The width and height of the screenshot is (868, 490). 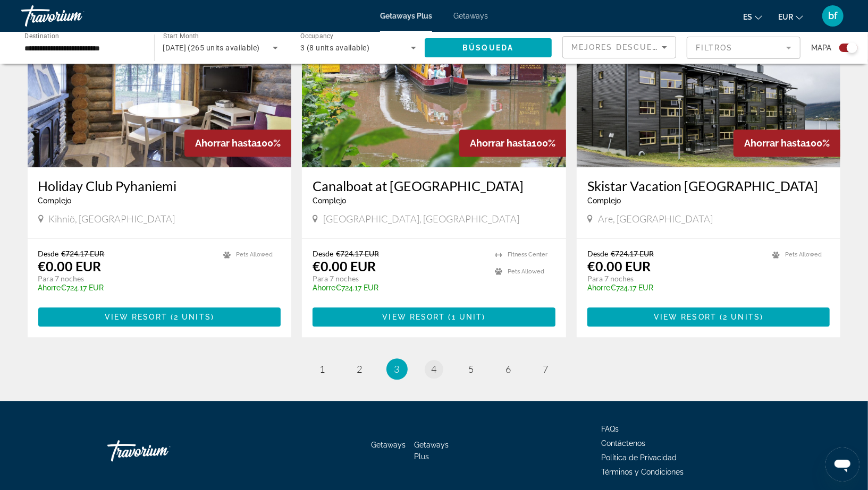 What do you see at coordinates (472, 369) in the screenshot?
I see `span: 5` at bounding box center [472, 369].